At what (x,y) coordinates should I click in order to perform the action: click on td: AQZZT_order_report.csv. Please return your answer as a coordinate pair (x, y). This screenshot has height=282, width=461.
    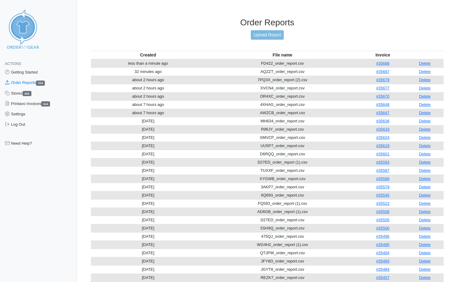
    Looking at the image, I should click on (282, 71).